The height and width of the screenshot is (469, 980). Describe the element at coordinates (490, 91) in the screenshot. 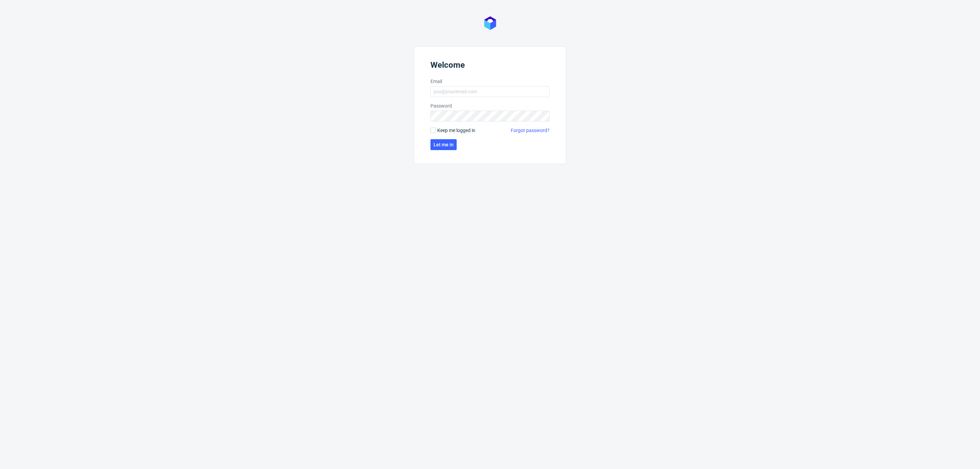

I see `input: you@youremail.com` at that location.